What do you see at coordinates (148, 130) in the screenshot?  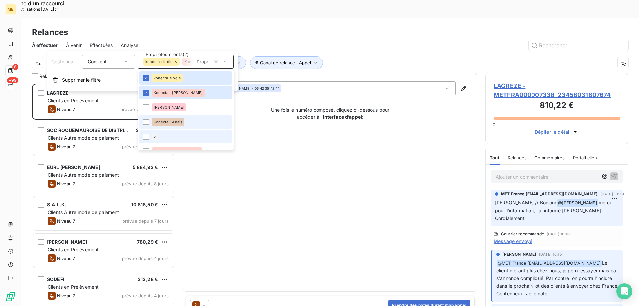 I see `span: 2 994,74 €` at bounding box center [148, 130].